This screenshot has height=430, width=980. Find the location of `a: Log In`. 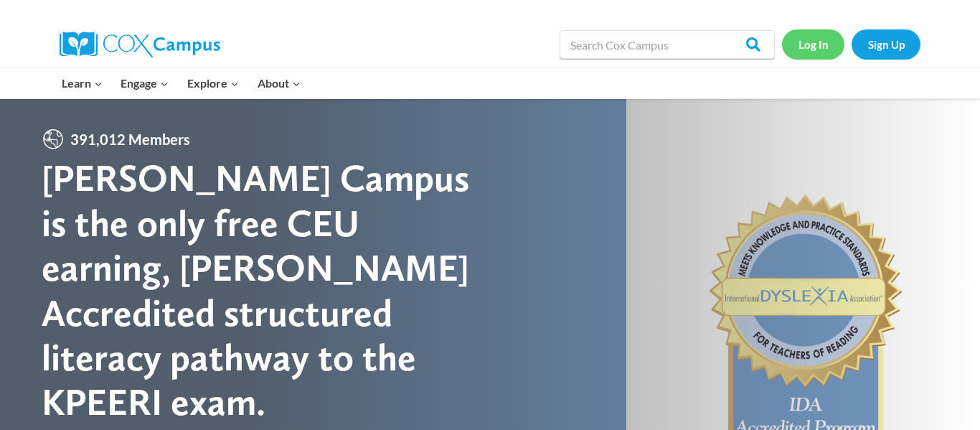

a: Log In is located at coordinates (813, 43).